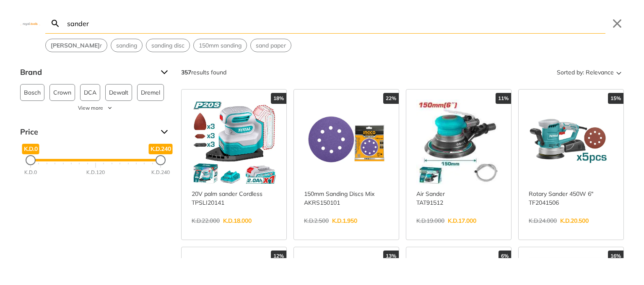 The width and height of the screenshot is (644, 285). Describe the element at coordinates (168, 45) in the screenshot. I see `span: sanding disc` at that location.